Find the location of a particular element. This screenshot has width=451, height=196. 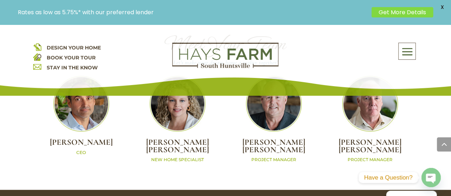

a: Get More Details is located at coordinates (402, 12).